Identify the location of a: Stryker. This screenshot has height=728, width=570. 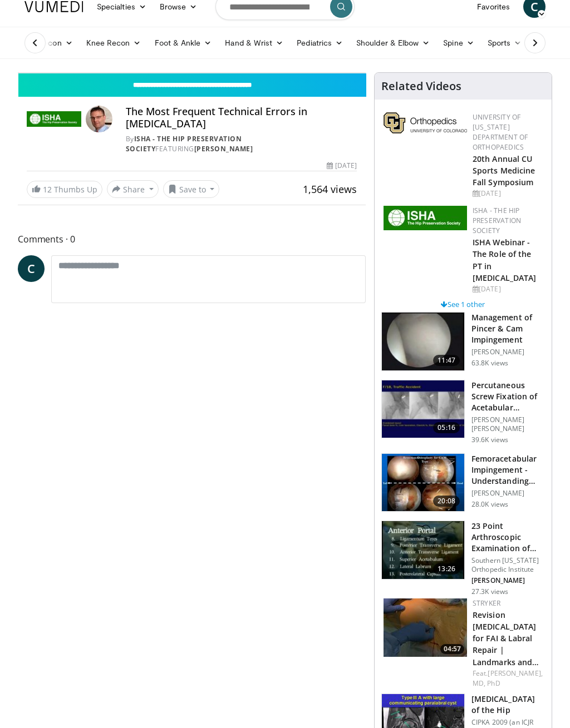
(487, 603).